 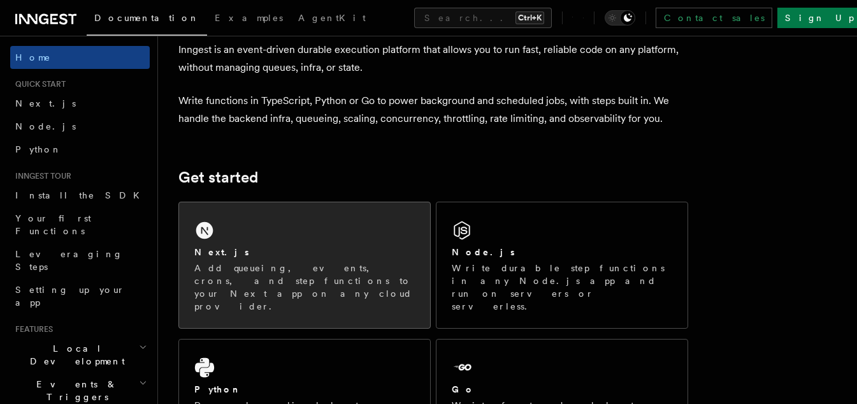 What do you see at coordinates (45, 126) in the screenshot?
I see `span: Node.js` at bounding box center [45, 126].